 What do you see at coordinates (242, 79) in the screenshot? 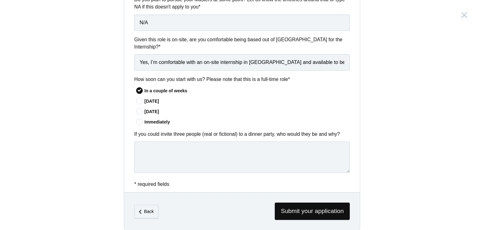
I see `label: How soon can you start with us? Please note that this is a full-time role` at bounding box center [242, 79].